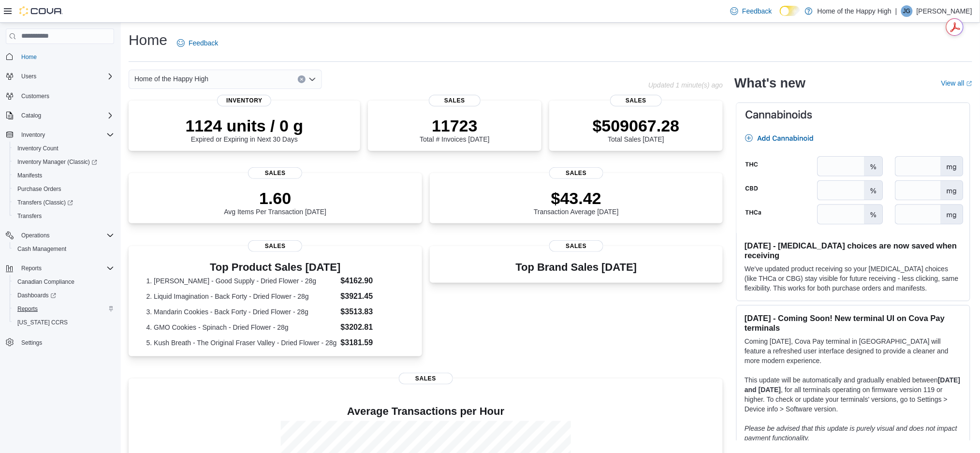 This screenshot has width=980, height=453. Describe the element at coordinates (373, 312) in the screenshot. I see `dd: $3513.83` at that location.